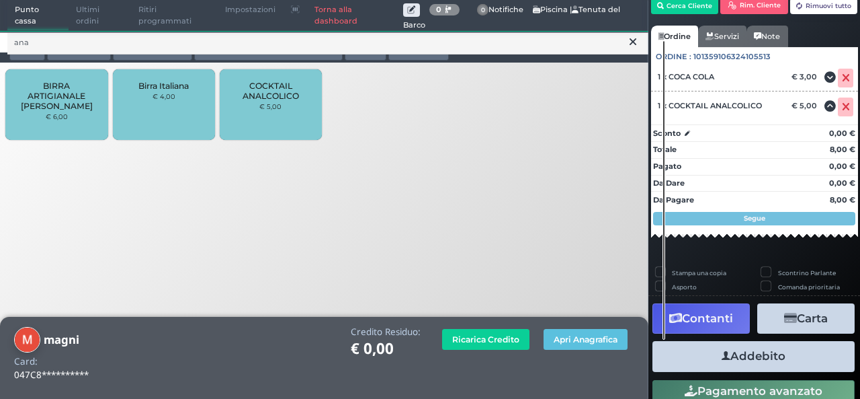 This screenshot has height=399, width=860. What do you see at coordinates (686, 77) in the screenshot?
I see `span: 1 x COCA COLA` at bounding box center [686, 77].